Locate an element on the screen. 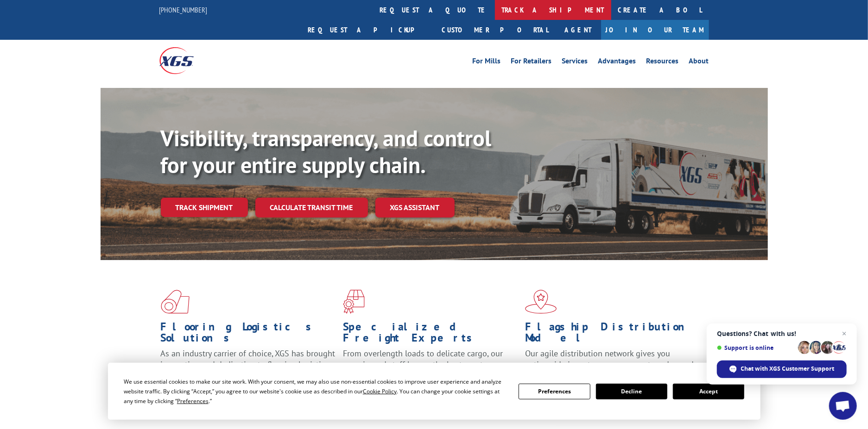  div: We use essential cookies to make our site work. With your consent, we may also use non-essential ... is located at coordinates (316, 391).